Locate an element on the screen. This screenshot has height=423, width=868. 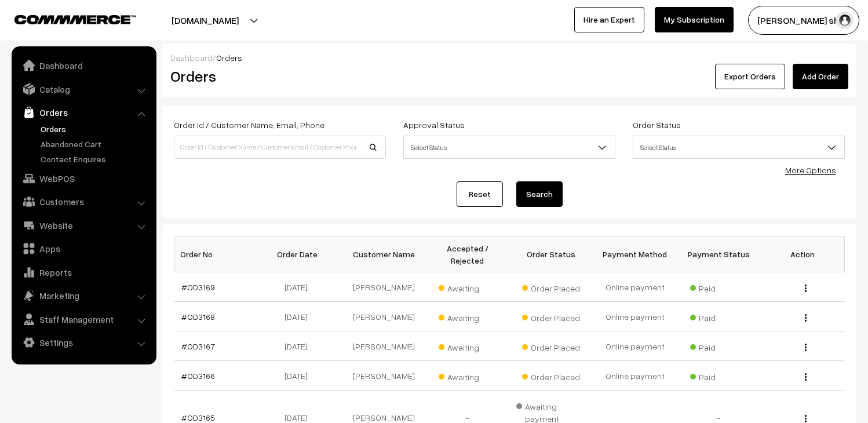
label: Approval Status is located at coordinates (434, 125).